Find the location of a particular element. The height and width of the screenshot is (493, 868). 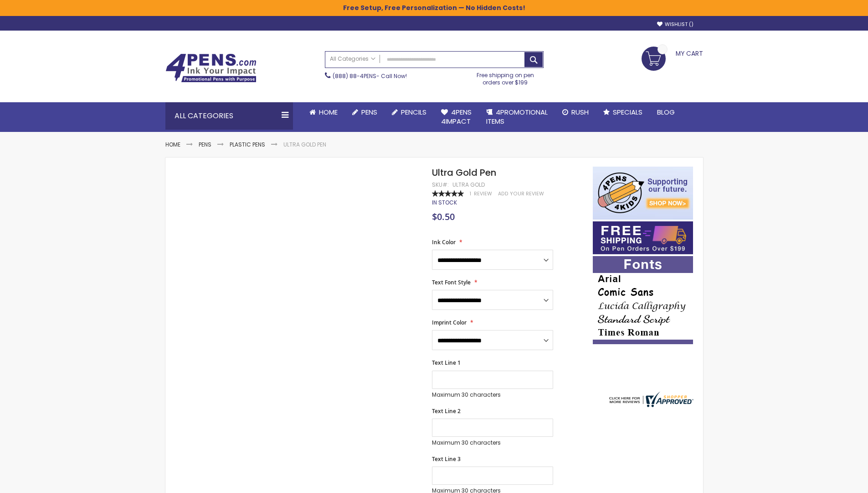

a: 4PROMOTIONALITEMS is located at coordinates (517, 117).